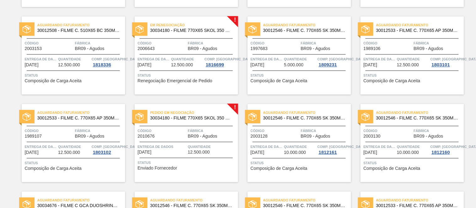 The image size is (476, 208). I want to click on font: 1989107, so click(33, 137).